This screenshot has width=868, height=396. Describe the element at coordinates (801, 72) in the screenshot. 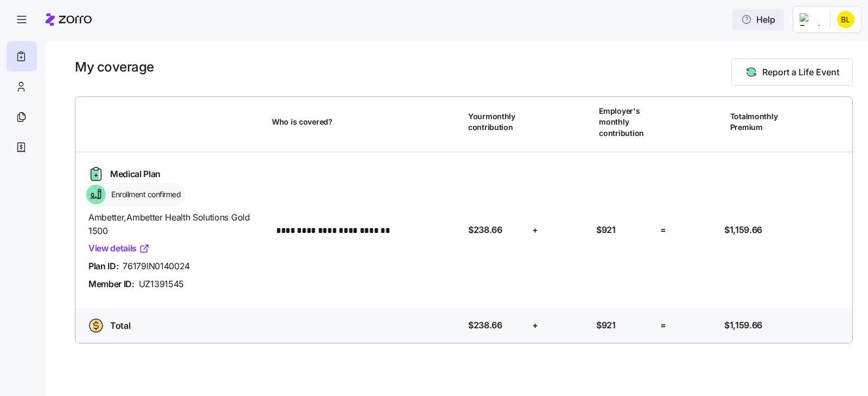

I see `span: Report a Life Event` at that location.